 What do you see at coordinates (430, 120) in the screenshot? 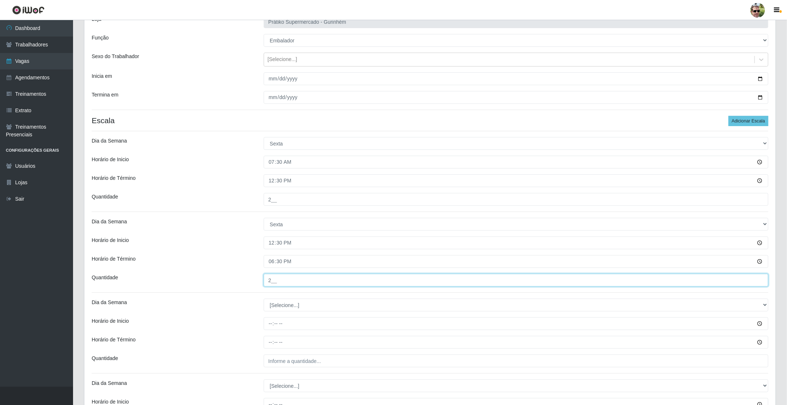
I see `h4: Escala` at bounding box center [430, 120].